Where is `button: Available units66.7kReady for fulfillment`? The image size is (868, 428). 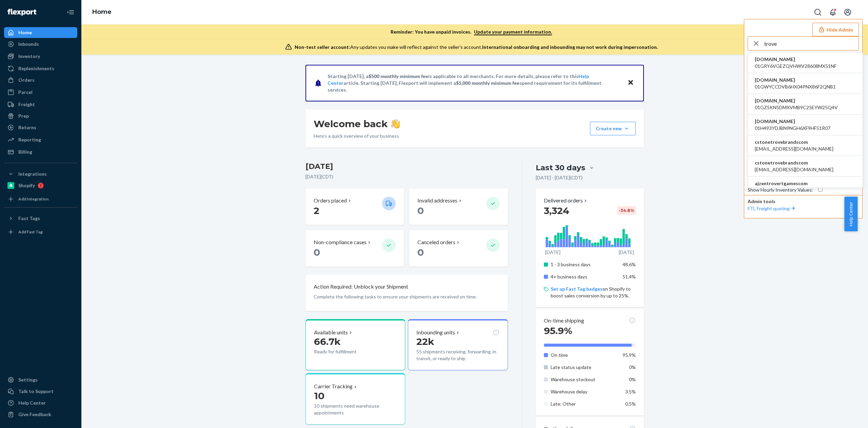 button: Available units66.7kReady for fulfillment is located at coordinates (355, 345).